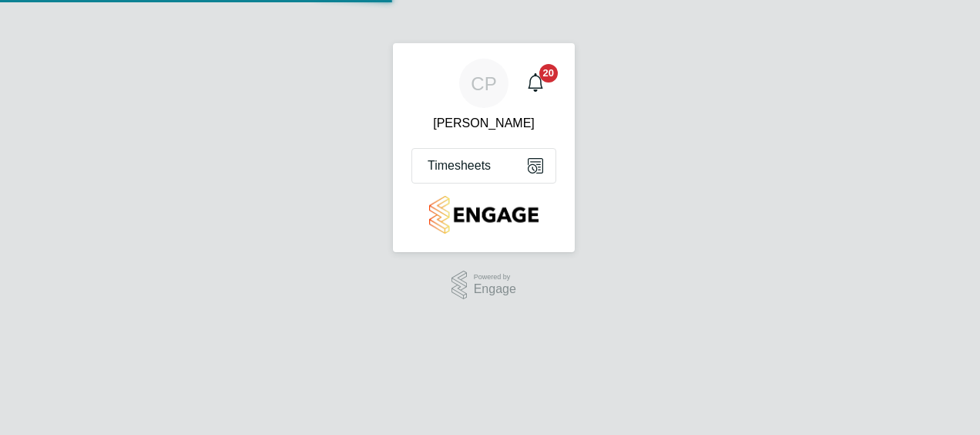 This screenshot has width=980, height=435. What do you see at coordinates (484, 147) in the screenshot?
I see `nav: Main navigation` at bounding box center [484, 147].